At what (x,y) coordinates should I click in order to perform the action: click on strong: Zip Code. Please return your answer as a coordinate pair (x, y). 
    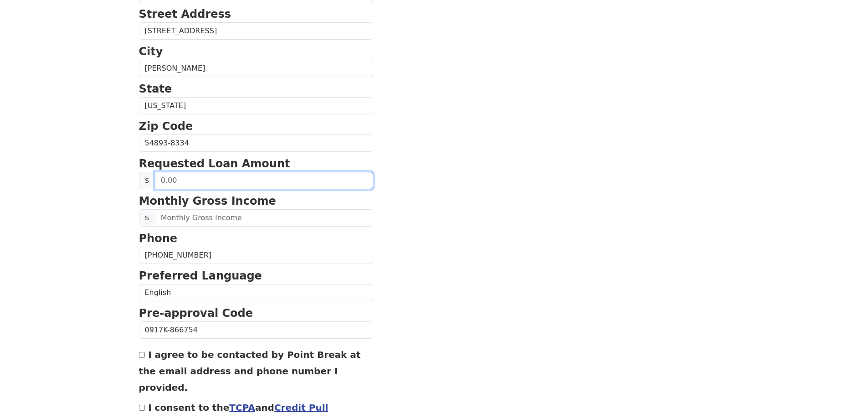
    Looking at the image, I should click on (165, 126).